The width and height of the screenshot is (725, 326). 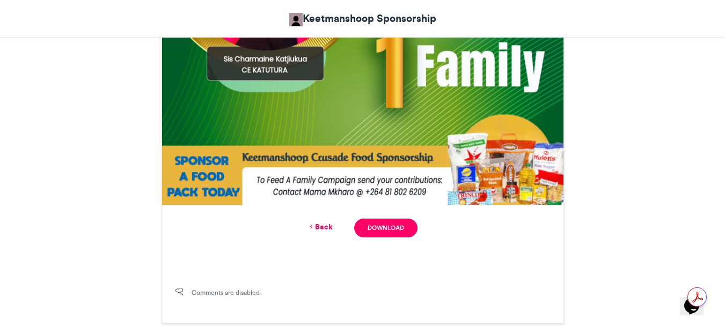 What do you see at coordinates (296, 19) in the screenshot?
I see `img: Keetmanshoop Sponsorship` at bounding box center [296, 19].